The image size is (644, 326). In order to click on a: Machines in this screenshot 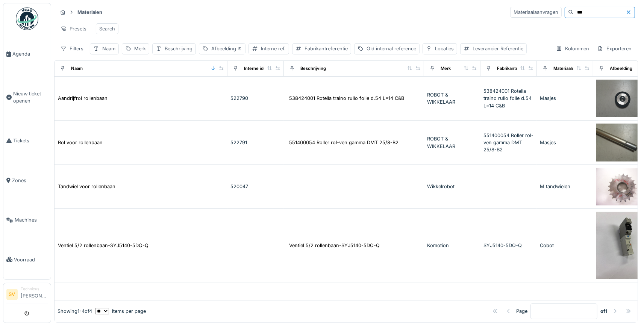, I will do `click(27, 220)`.